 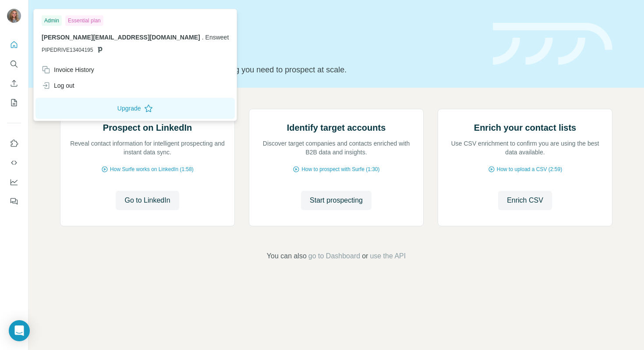 What do you see at coordinates (525, 127) in the screenshot?
I see `h2: Enrich your contact lists` at bounding box center [525, 127].